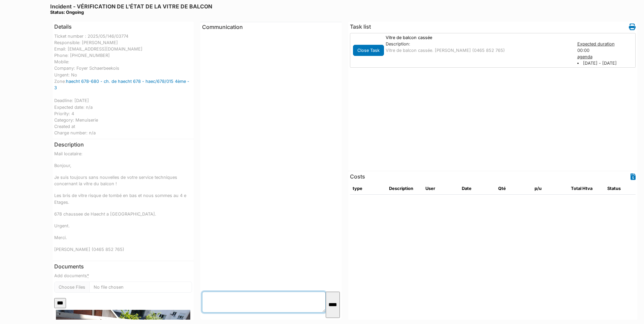 The height and width of the screenshot is (324, 644). Describe the element at coordinates (588, 188) in the screenshot. I see `span: translation missing: en.HTVA` at that location.